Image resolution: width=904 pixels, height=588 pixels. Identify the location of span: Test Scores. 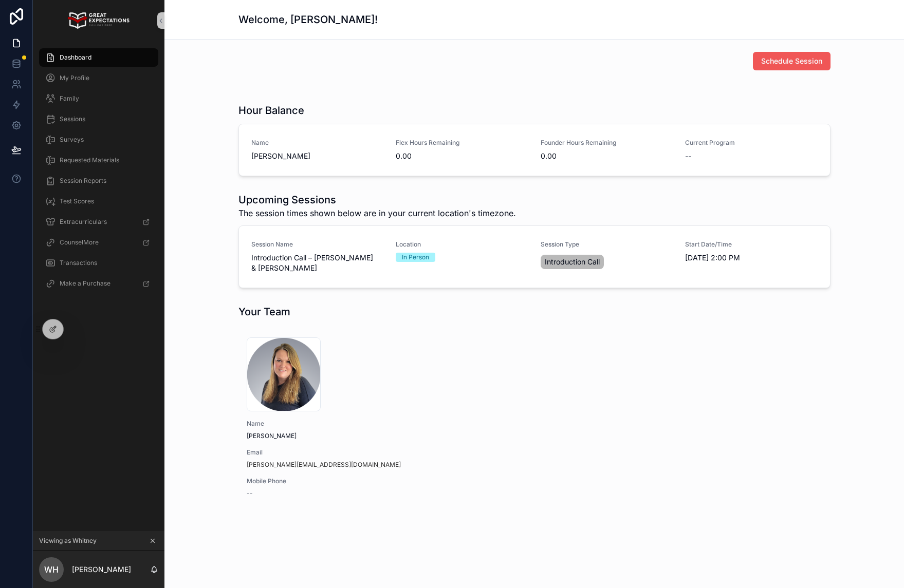
(76, 201).